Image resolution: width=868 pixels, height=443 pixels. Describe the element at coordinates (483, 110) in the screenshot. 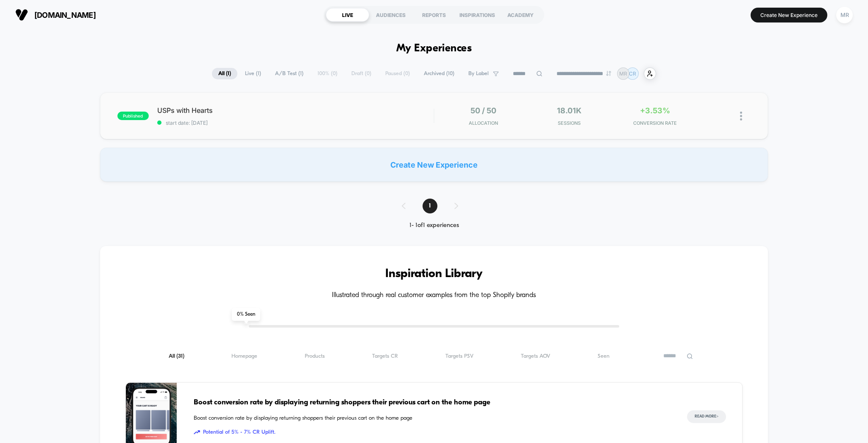

I see `span: 50 / 50` at that location.